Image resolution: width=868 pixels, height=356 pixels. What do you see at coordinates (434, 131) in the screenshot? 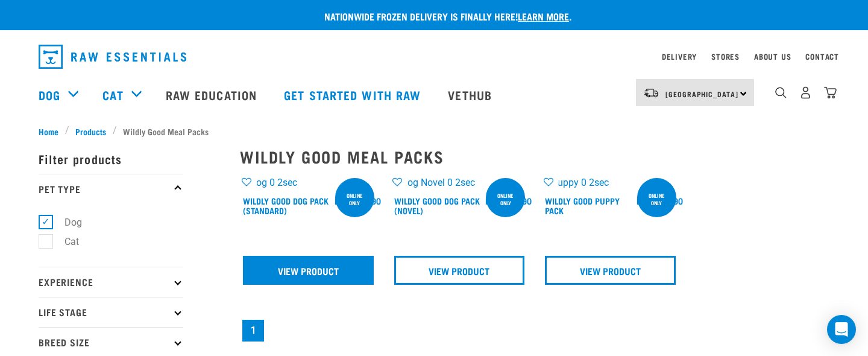
I see `nav: breadcrumbs` at bounding box center [434, 131].